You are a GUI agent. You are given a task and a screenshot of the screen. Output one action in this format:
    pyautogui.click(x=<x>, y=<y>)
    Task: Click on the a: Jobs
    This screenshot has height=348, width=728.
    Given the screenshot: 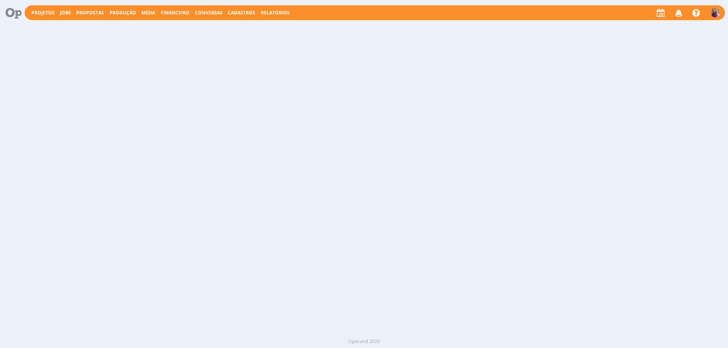 What is the action you would take?
    pyautogui.click(x=65, y=13)
    